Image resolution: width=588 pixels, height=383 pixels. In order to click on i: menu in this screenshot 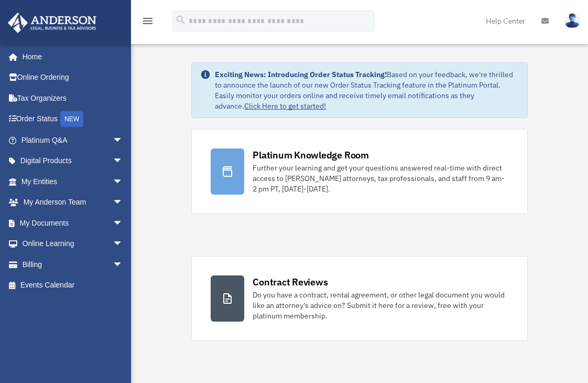, I will do `click(148, 21)`.